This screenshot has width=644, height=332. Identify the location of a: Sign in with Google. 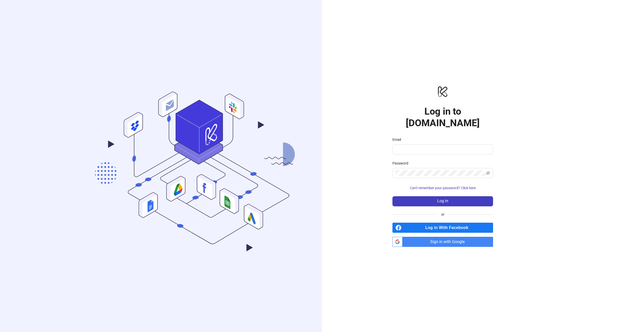
(443, 241).